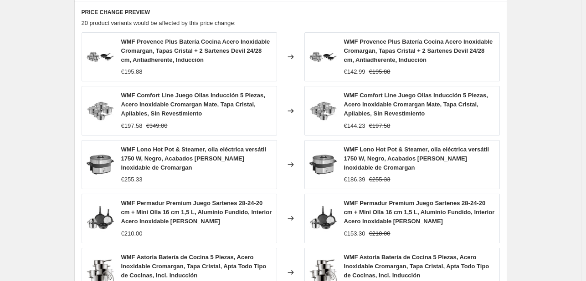  What do you see at coordinates (379, 72) in the screenshot?
I see `strike: €195.88` at bounding box center [379, 72].